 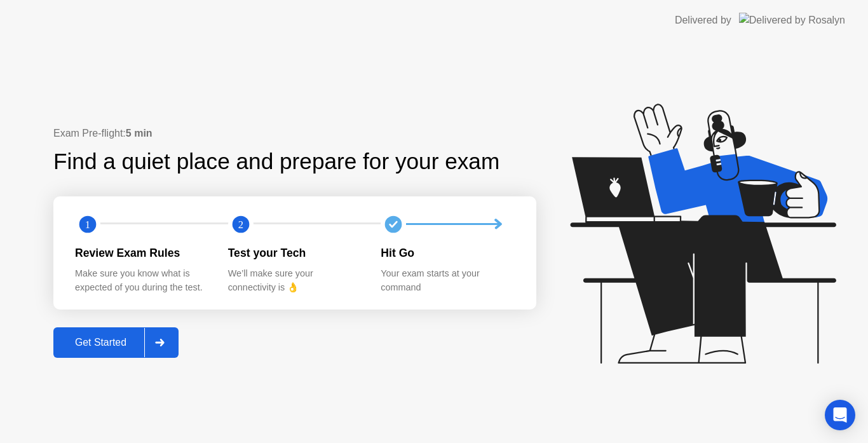 What do you see at coordinates (447, 253) in the screenshot?
I see `div: Hit Go` at bounding box center [447, 253].